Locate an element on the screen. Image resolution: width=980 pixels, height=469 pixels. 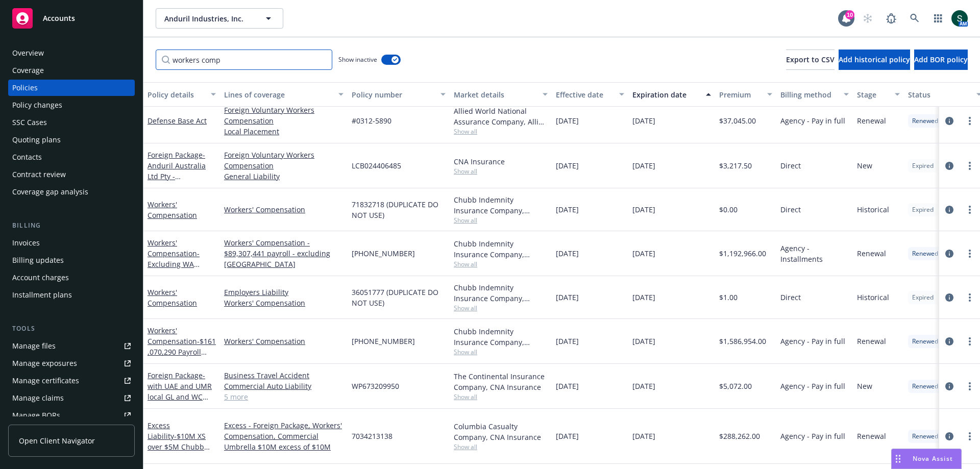
a: Search is located at coordinates (915, 19).